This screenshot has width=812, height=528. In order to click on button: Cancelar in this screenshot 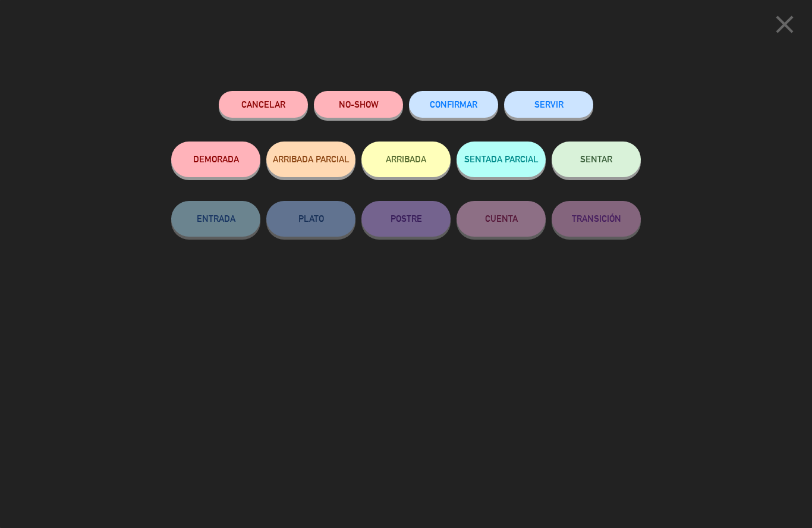, I will do `click(263, 104)`.